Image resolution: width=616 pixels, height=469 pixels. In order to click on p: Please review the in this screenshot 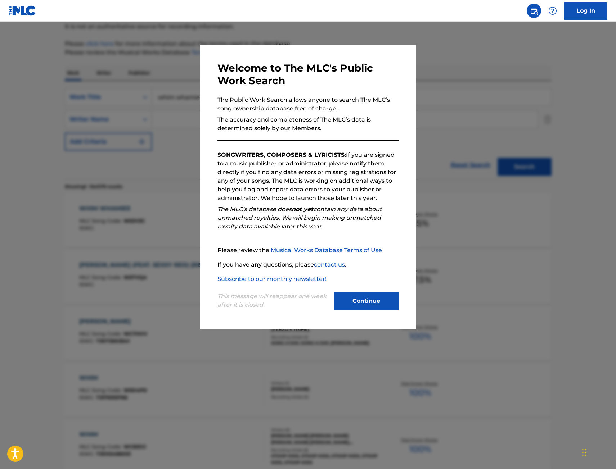, I will do `click(308, 251)`.